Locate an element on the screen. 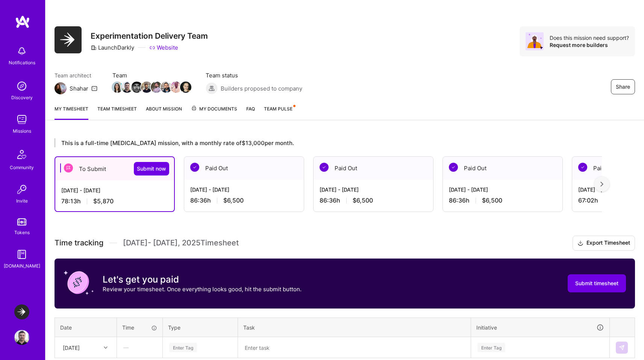 This screenshot has height=360, width=644. a: Website is located at coordinates (164, 48).